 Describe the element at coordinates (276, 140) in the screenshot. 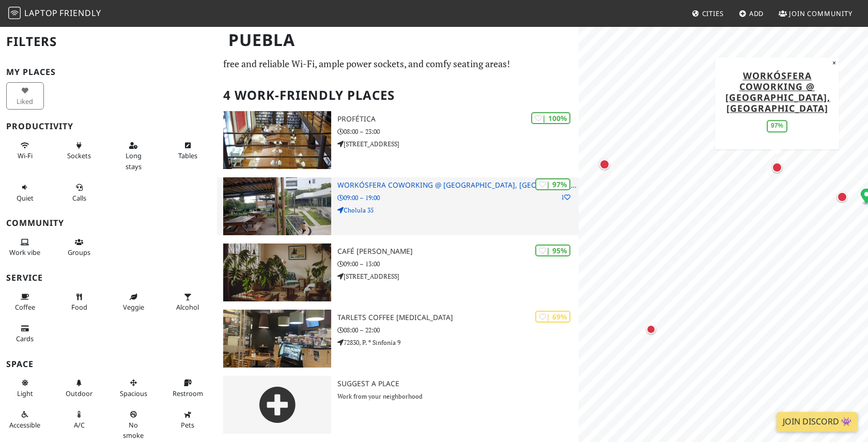

I see `img: Profética` at that location.